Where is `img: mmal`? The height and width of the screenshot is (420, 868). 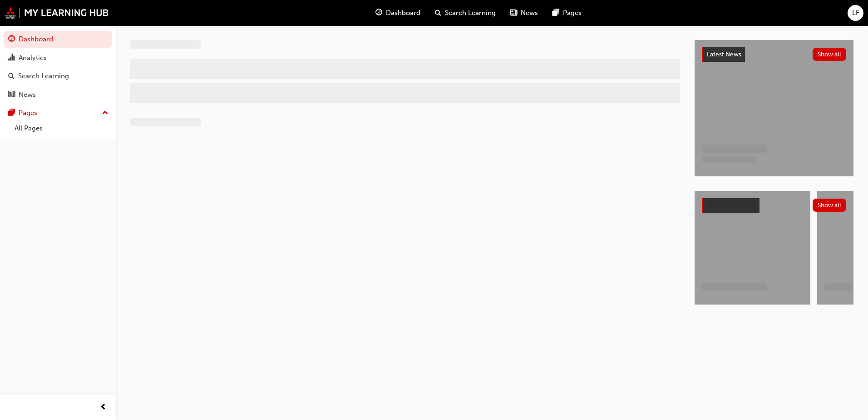
img: mmal is located at coordinates (57, 13).